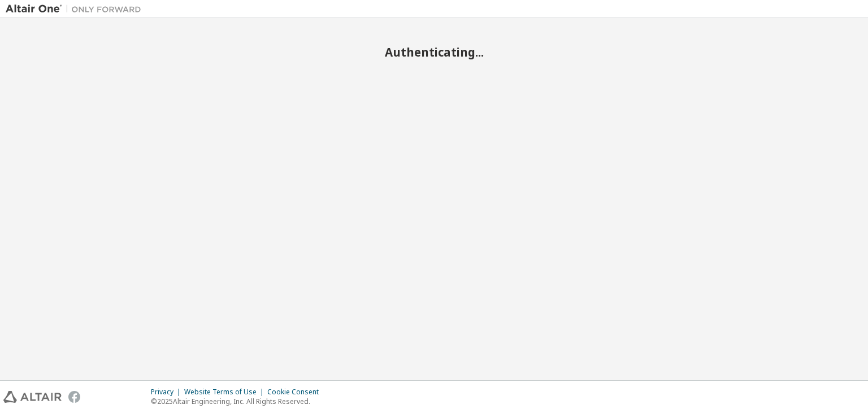 The width and height of the screenshot is (868, 413). Describe the element at coordinates (74, 396) in the screenshot. I see `img: facebook.svg` at that location.